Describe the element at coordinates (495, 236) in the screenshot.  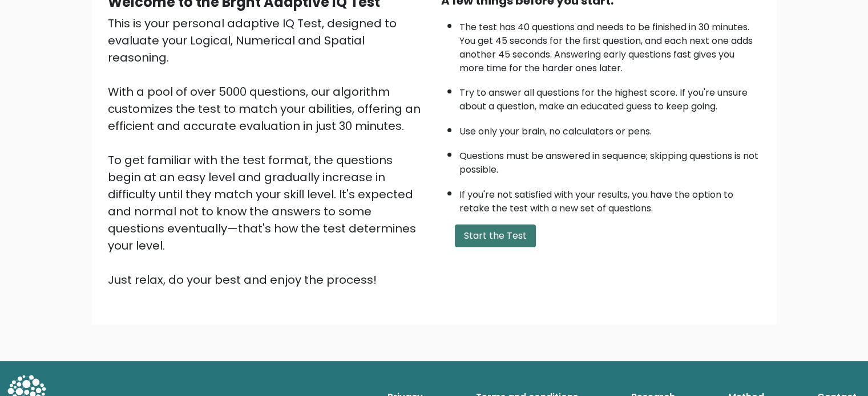
I see `button: Start the Test` at that location.